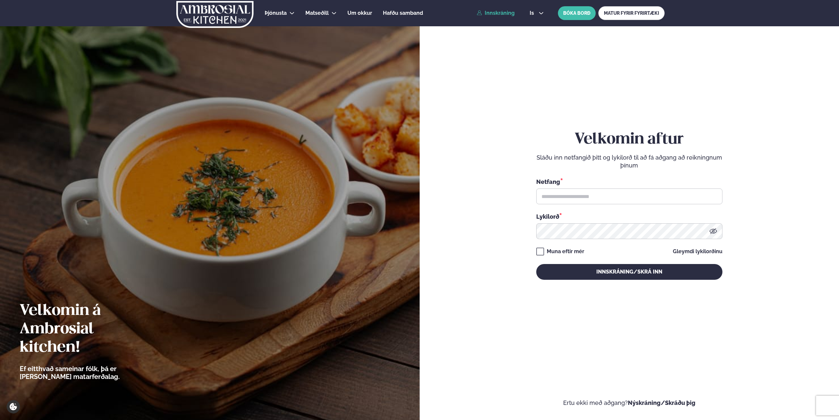  I want to click on a: MATUR FYRIR FYRIRTÆKI, so click(631, 13).